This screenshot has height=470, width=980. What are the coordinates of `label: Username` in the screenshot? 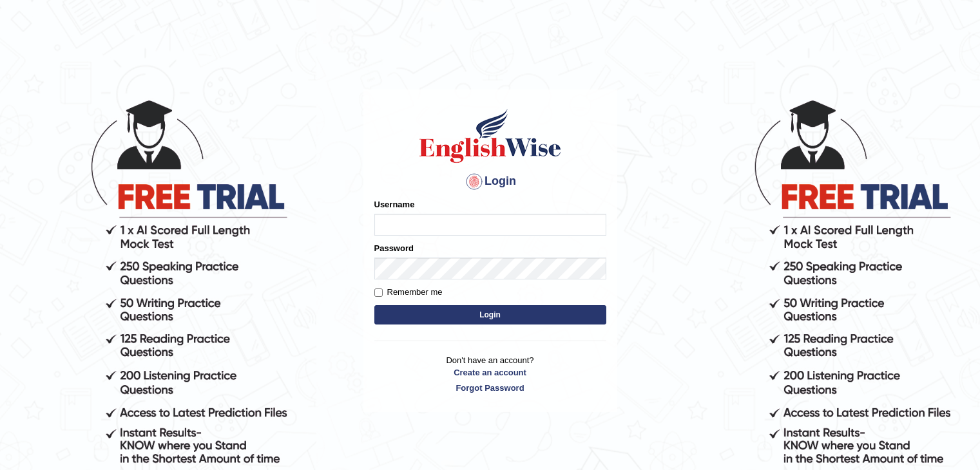 It's located at (394, 205).